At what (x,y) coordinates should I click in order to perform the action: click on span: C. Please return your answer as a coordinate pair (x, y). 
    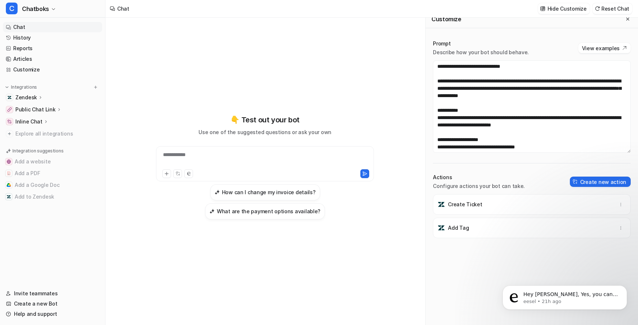
    Looking at the image, I should click on (12, 8).